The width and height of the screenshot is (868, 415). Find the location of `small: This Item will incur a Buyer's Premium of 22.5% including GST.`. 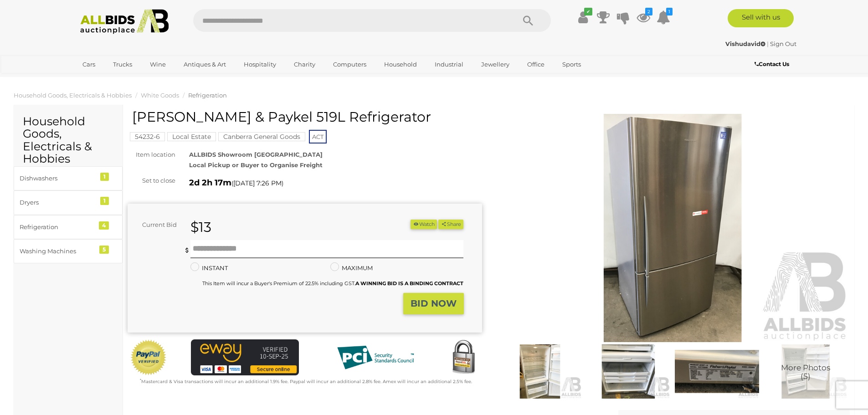

small: This Item will incur a Buyer's Premium of 22.5% including GST. is located at coordinates (333, 283).